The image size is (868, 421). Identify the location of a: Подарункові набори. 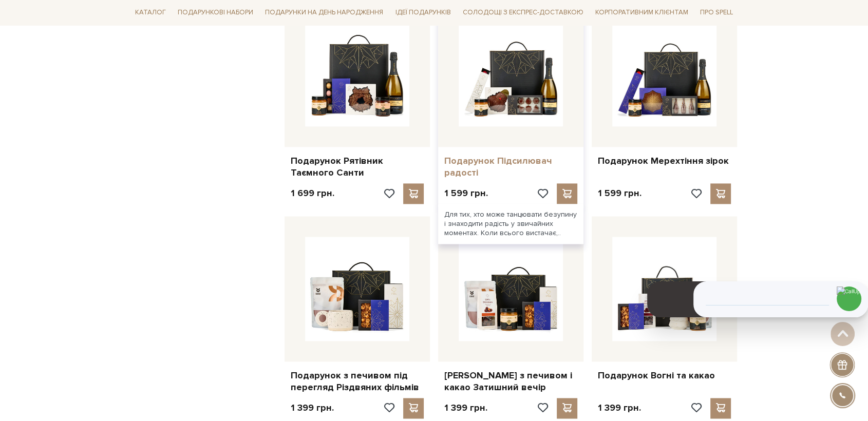
(215, 13).